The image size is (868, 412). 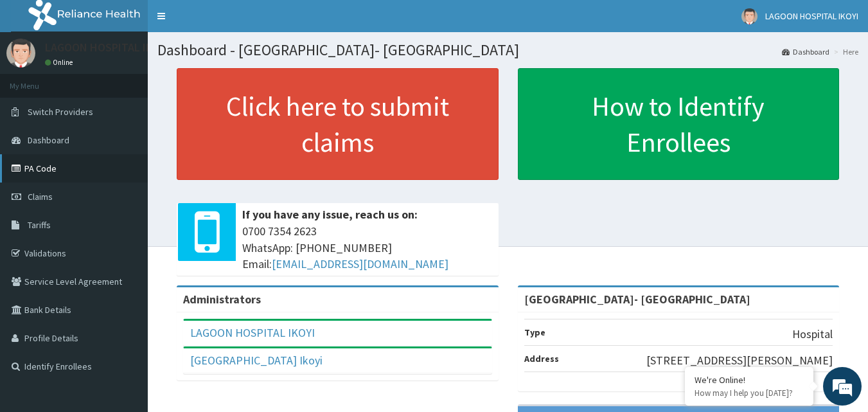 I want to click on div: We're Online!, so click(x=749, y=380).